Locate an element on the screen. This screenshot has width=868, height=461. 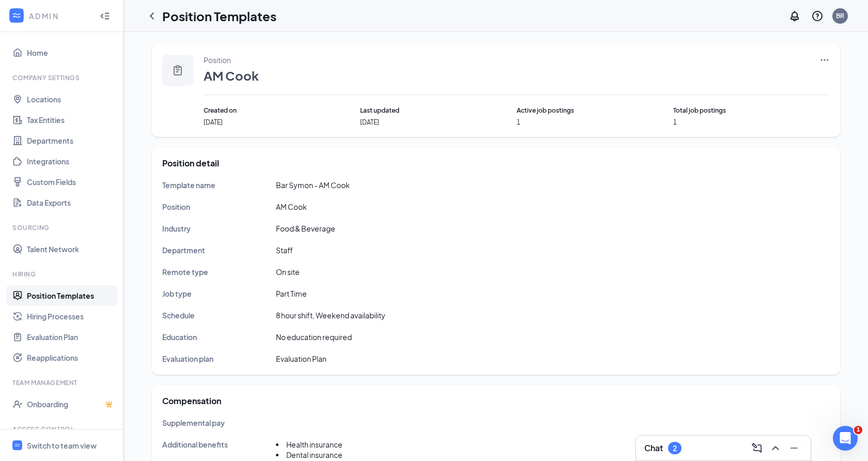
span: Created on is located at coordinates (281, 111).